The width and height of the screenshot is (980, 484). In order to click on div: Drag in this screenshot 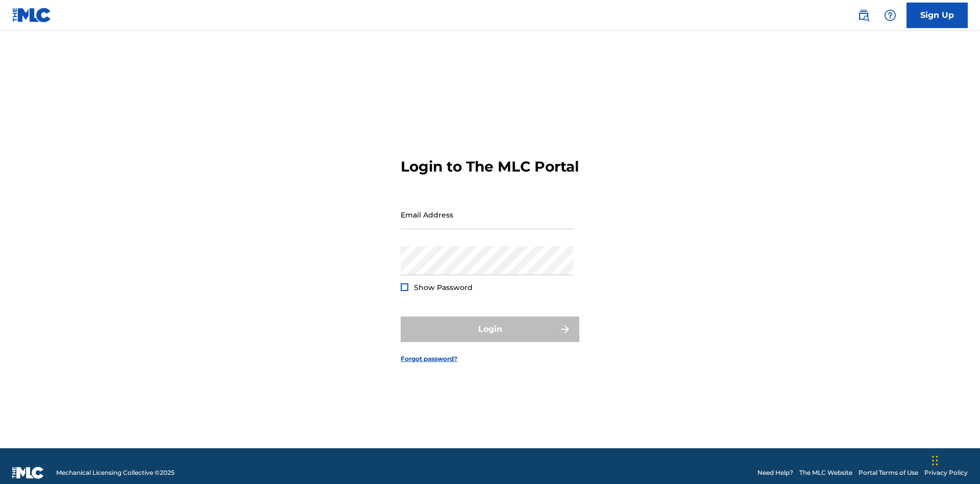, I will do `click(935, 460)`.